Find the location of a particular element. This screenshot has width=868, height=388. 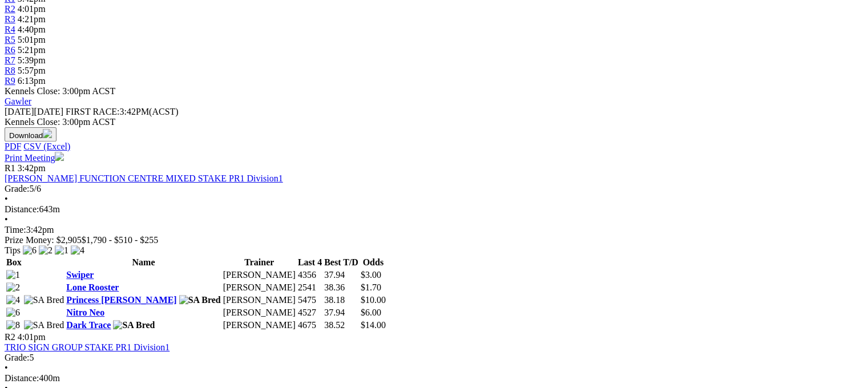

td: 5475 is located at coordinates (310, 300).